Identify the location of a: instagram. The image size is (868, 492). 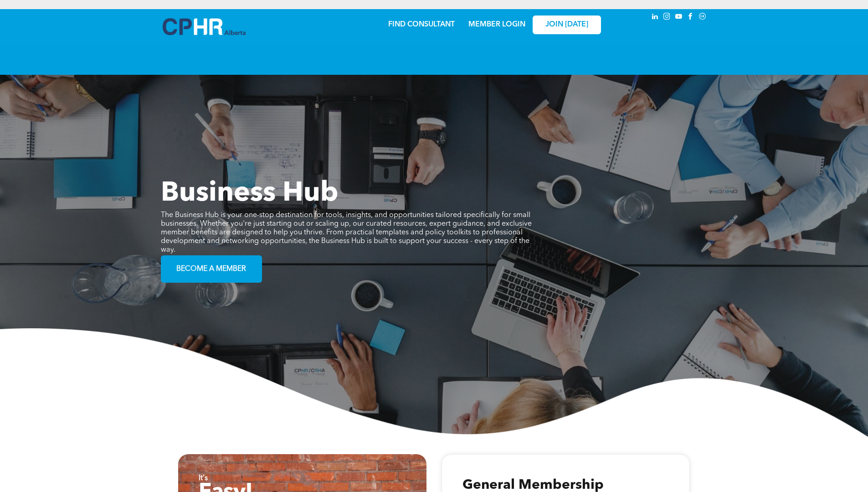
(668, 17).